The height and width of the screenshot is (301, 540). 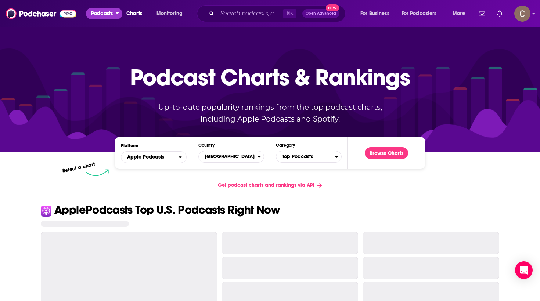 What do you see at coordinates (134, 14) in the screenshot?
I see `a: Charts` at bounding box center [134, 14].